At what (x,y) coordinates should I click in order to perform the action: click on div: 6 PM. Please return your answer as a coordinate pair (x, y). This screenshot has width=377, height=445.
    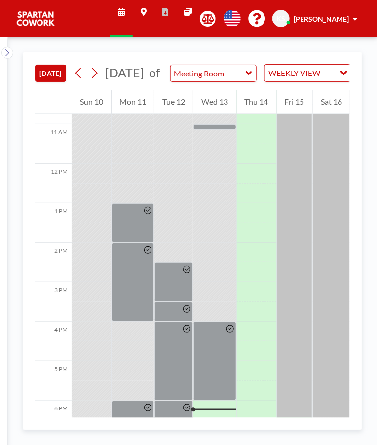
    Looking at the image, I should click on (53, 420).